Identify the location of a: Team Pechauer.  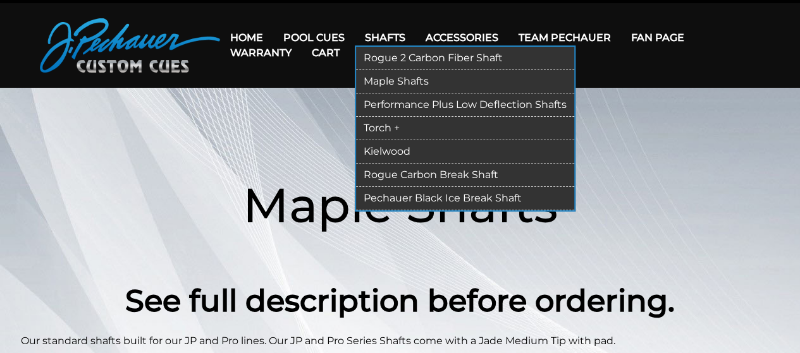
(565, 37).